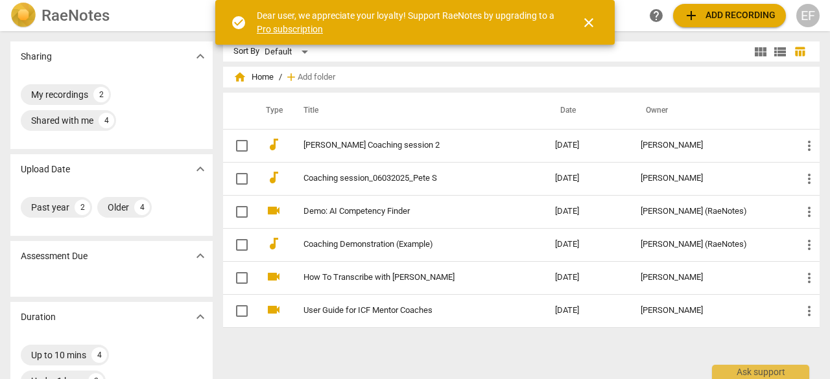 The image size is (830, 379). Describe the element at coordinates (780, 52) in the screenshot. I see `button: List view` at that location.